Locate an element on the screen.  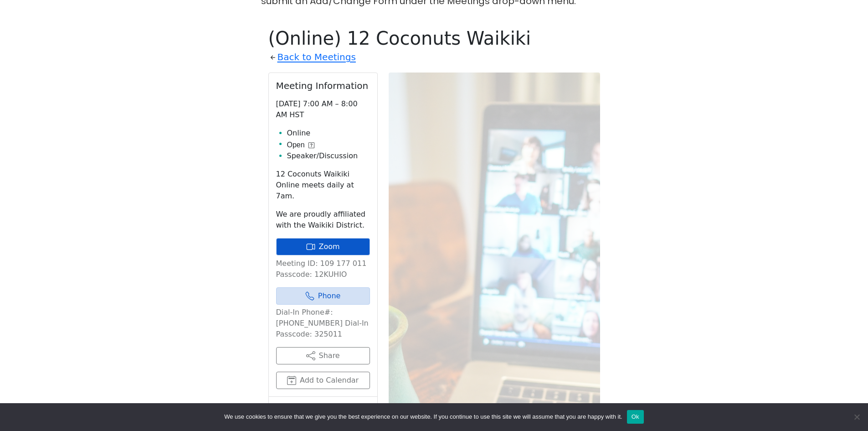
a: Phone is located at coordinates (323, 296).